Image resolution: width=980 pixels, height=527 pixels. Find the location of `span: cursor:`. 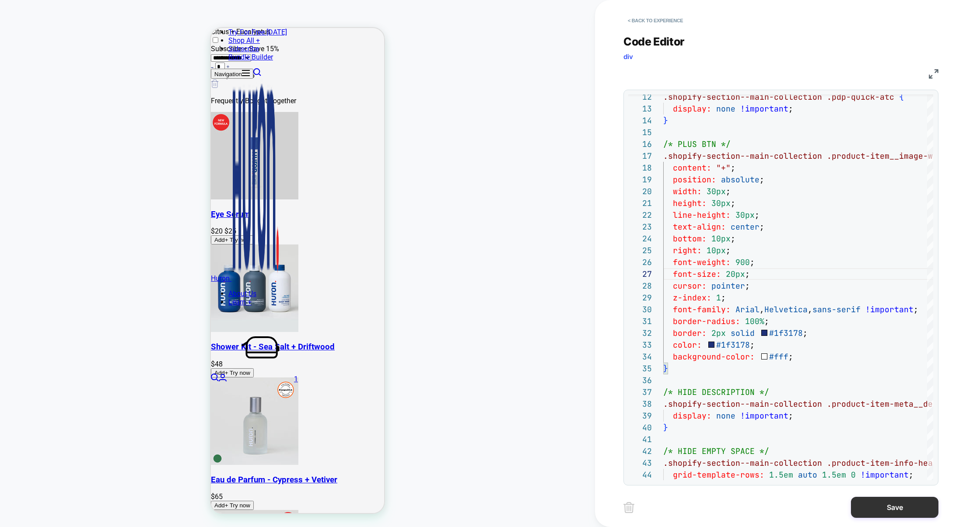

span: cursor: is located at coordinates (690, 285).